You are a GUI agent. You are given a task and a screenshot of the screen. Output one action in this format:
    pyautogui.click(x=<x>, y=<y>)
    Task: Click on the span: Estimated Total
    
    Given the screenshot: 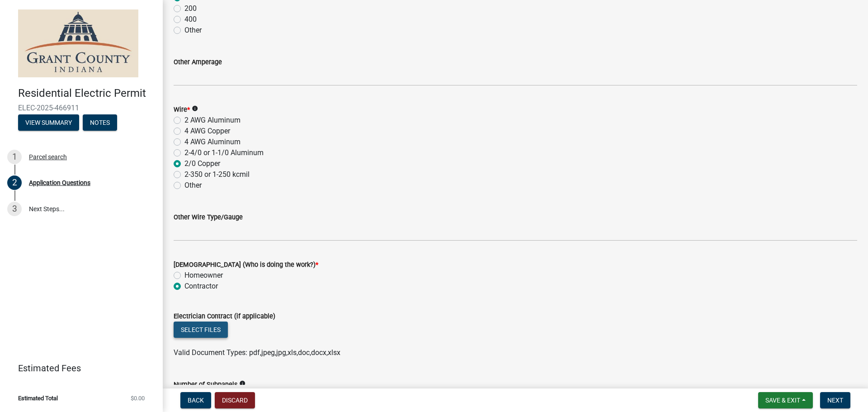 What is the action you would take?
    pyautogui.click(x=38, y=398)
    